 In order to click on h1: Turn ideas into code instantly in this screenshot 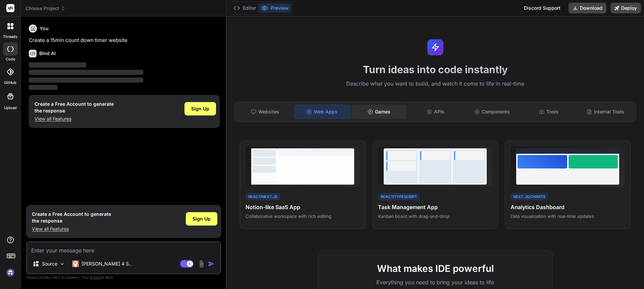, I will do `click(435, 69)`.